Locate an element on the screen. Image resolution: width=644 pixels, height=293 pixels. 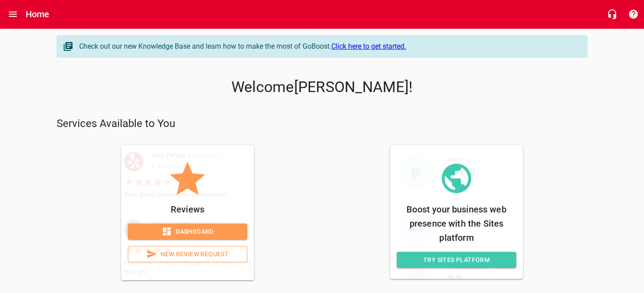
span: Dashboard is located at coordinates (188, 231).